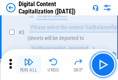 This screenshot has width=118, height=80. I want to click on img: Settings menu, so click(107, 8).